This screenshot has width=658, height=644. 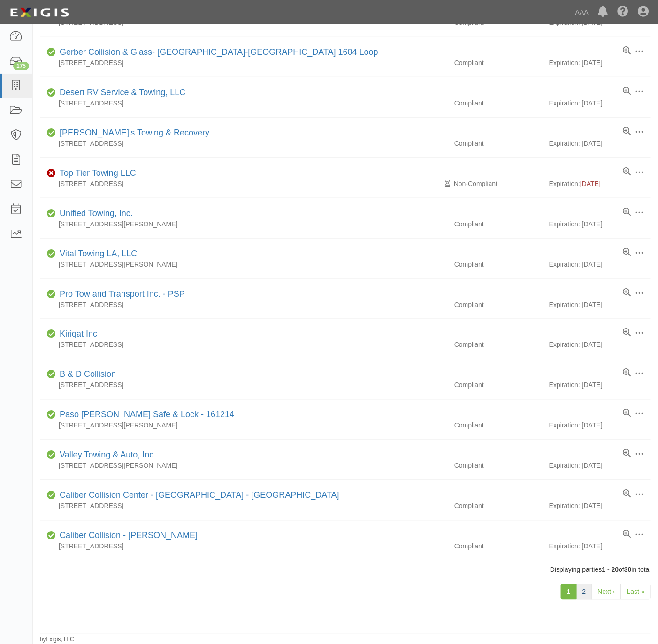 I want to click on div: B & D Collision, so click(x=86, y=375).